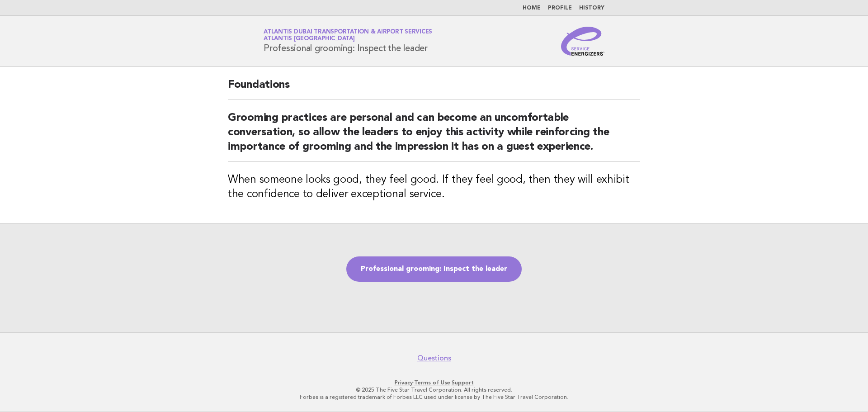 The image size is (868, 412). Describe the element at coordinates (434, 136) in the screenshot. I see `h2: Grooming practices are personal and can become an uncomfortable conversation, so allow the leader...` at that location.